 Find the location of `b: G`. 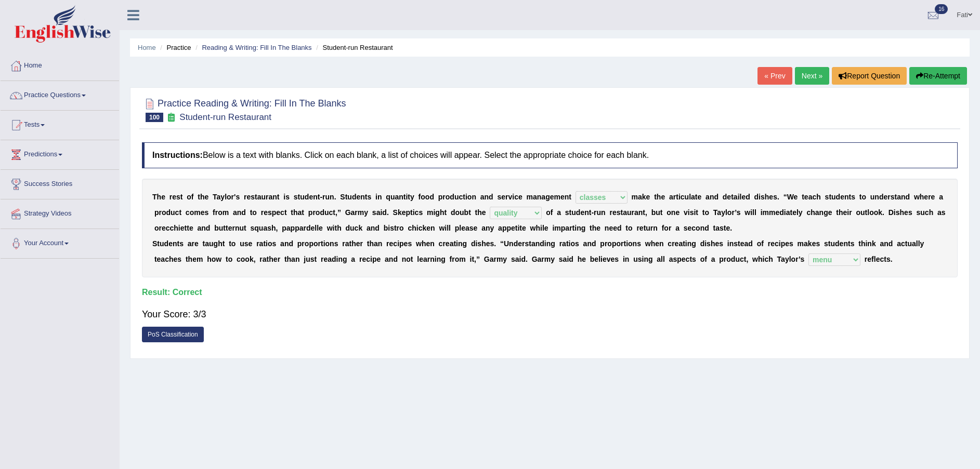

b: G is located at coordinates (348, 212).